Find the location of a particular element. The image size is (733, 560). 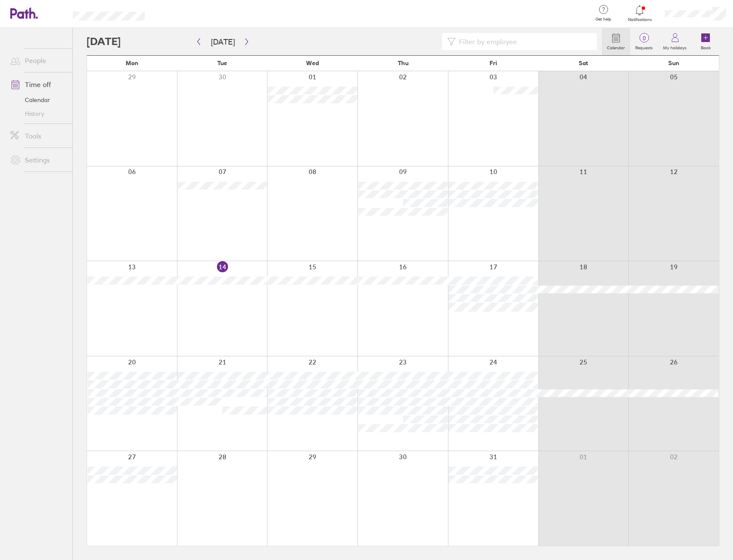

a: Settings is located at coordinates (38, 160).